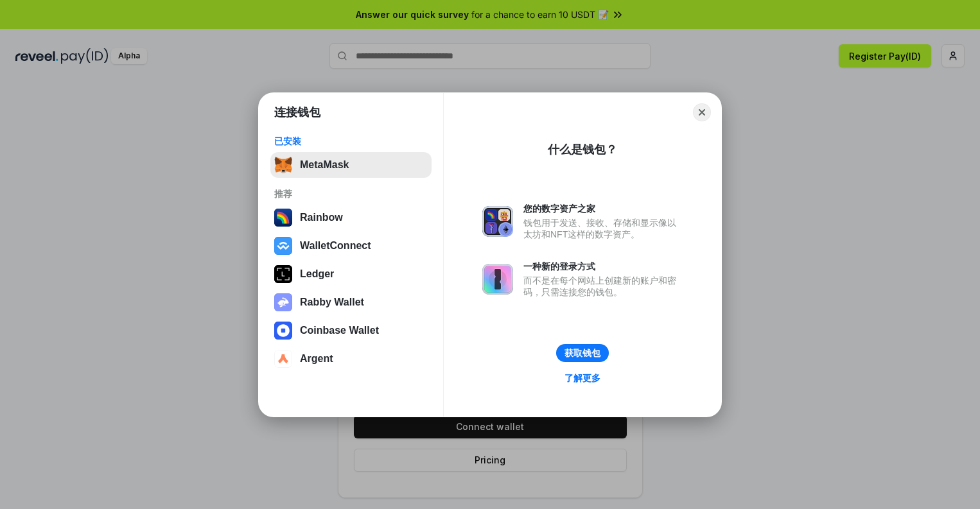  Describe the element at coordinates (603, 209) in the screenshot. I see `div: 您的数字资产之家` at that location.